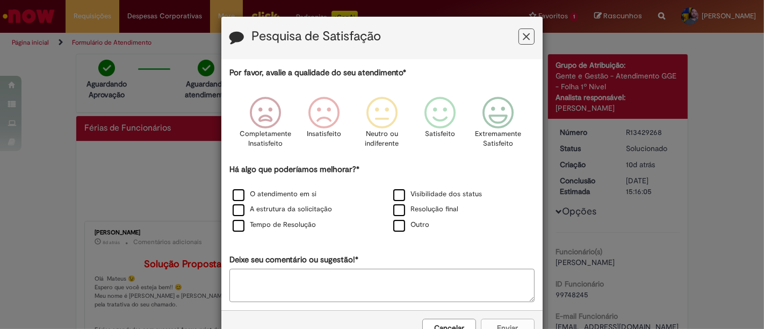 This screenshot has height=329, width=764. I want to click on p: Completamente Insatisfeito, so click(266, 139).